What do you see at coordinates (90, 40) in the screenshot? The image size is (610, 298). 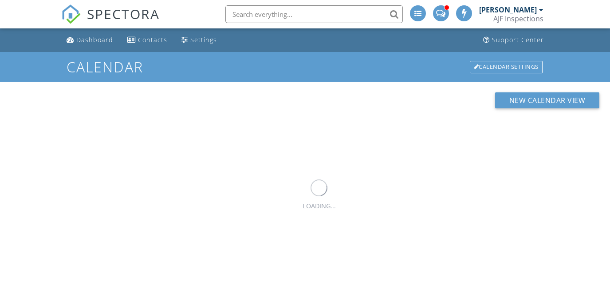 I see `a: Dashboard` at bounding box center [90, 40].